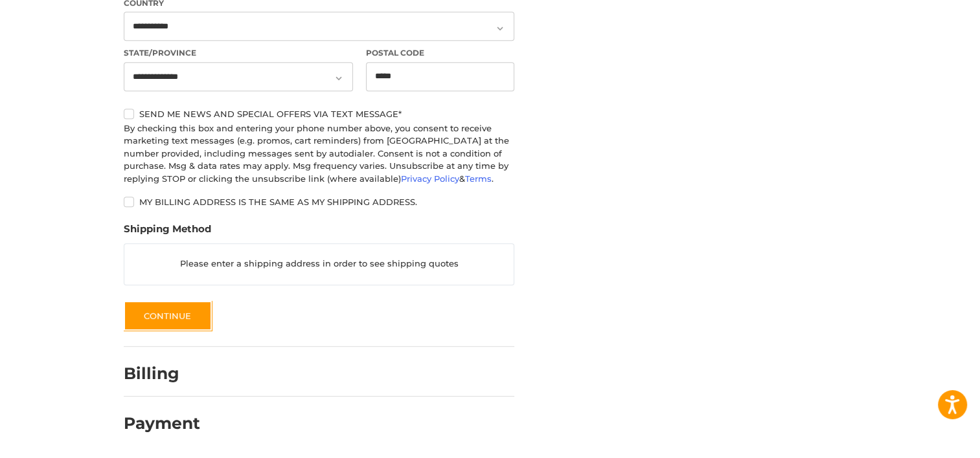  What do you see at coordinates (238, 53) in the screenshot?
I see `label: State/Province` at bounding box center [238, 53].